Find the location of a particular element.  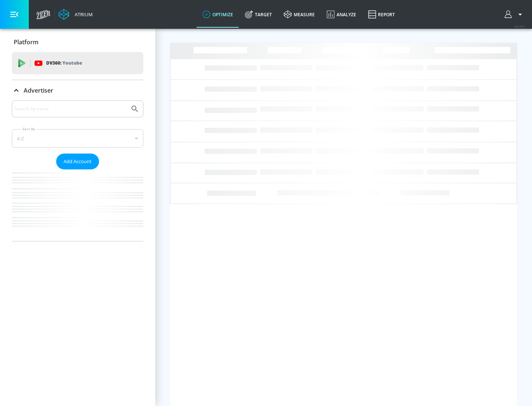

a: Analyze is located at coordinates (342, 14).